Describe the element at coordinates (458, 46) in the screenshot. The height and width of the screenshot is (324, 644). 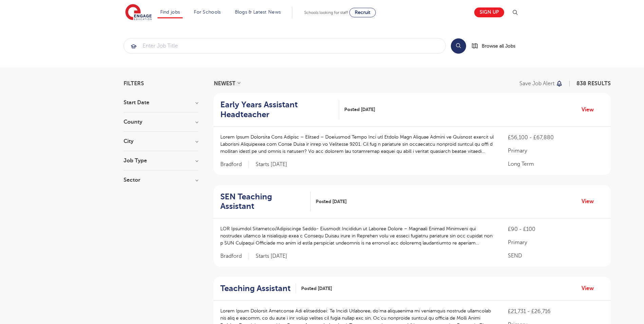
I see `button: Search` at that location.